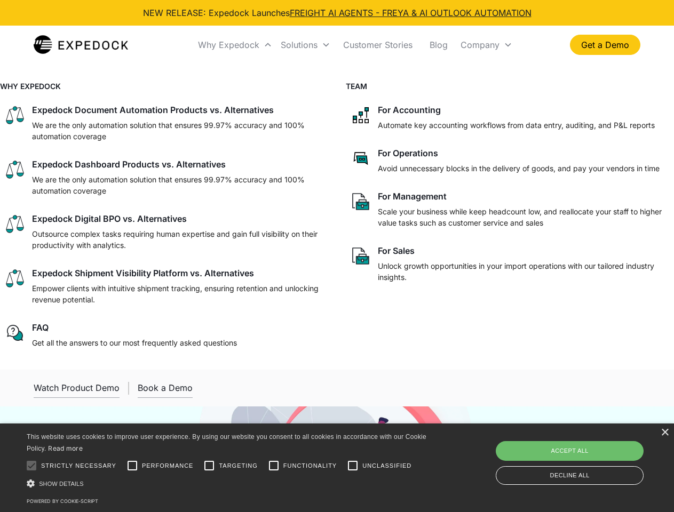  What do you see at coordinates (518, 168) in the screenshot?
I see `p: Avoid unnecessary blocks in the delivery of goods, and pay your vendors in time` at bounding box center [518, 168].